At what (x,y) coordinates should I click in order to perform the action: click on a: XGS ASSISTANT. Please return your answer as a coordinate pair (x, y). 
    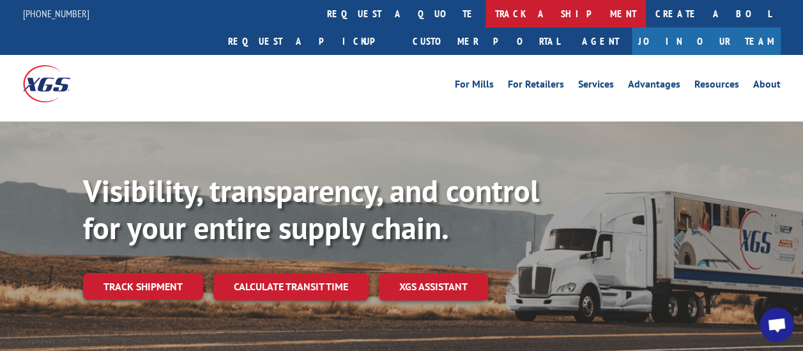
    Looking at the image, I should click on (433, 286).